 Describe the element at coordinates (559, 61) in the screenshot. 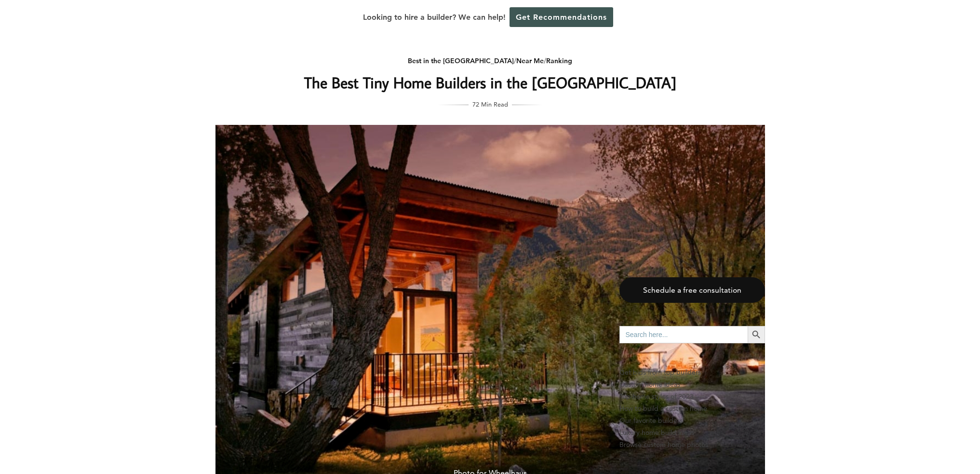

I see `a: Ranking` at that location.